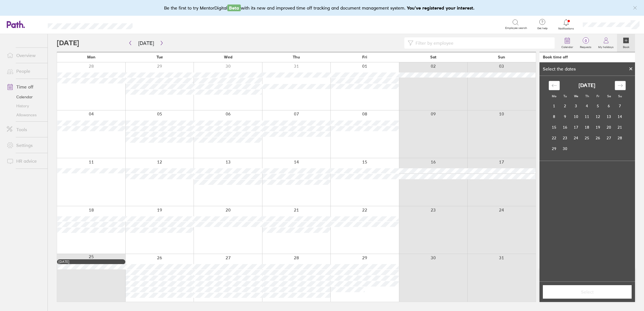 The height and width of the screenshot is (311, 644). What do you see at coordinates (587, 127) in the screenshot?
I see `td: Thursday, September 18, 2025` at bounding box center [587, 127].